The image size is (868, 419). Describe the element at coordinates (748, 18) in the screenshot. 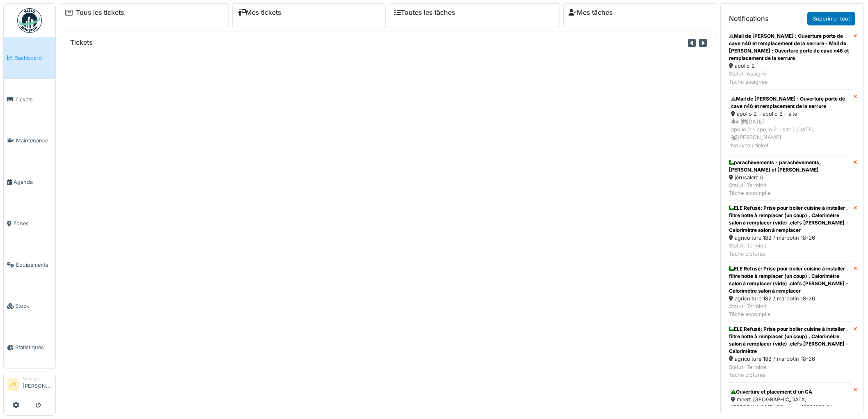

I see `h6: Notifications` at that location.